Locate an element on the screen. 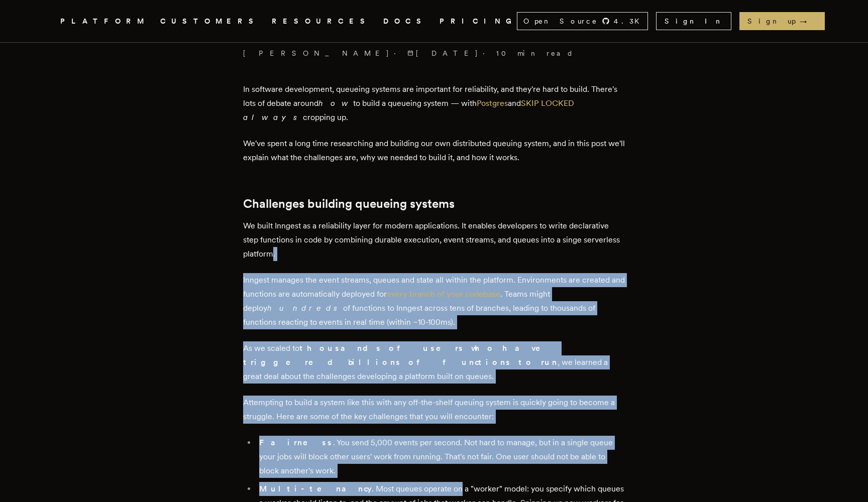 Image resolution: width=868 pixels, height=502 pixels. strong: thousands of users who have triggered billions of functions to run is located at coordinates (401, 355).